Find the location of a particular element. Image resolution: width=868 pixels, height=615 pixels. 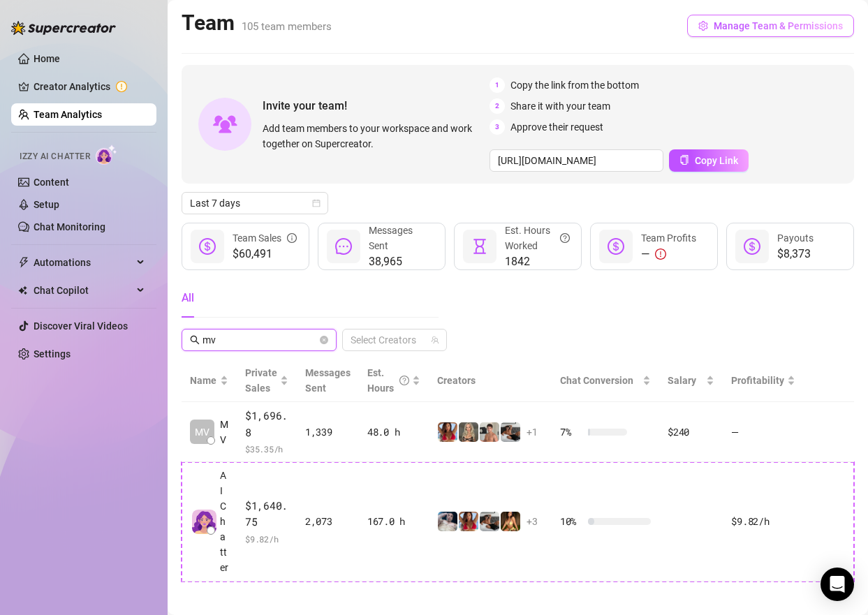

span: Invite your team! is located at coordinates (376, 105).